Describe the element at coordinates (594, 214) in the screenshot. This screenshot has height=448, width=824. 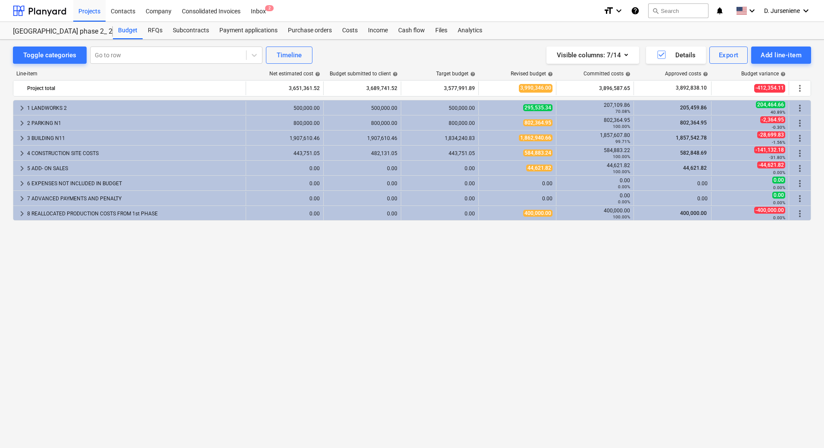
I see `div: 400,000.00` at that location.